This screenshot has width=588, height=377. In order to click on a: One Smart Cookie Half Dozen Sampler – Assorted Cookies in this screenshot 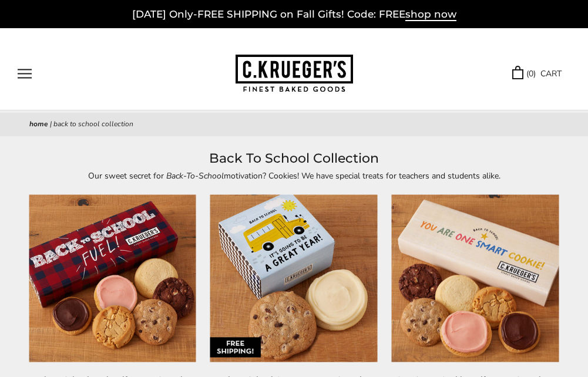, I will do `click(475, 277)`.